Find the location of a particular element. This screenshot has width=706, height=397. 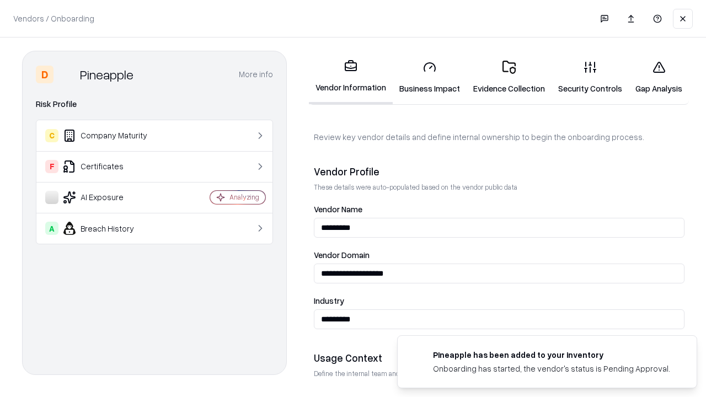

div: D is located at coordinates (45, 74).